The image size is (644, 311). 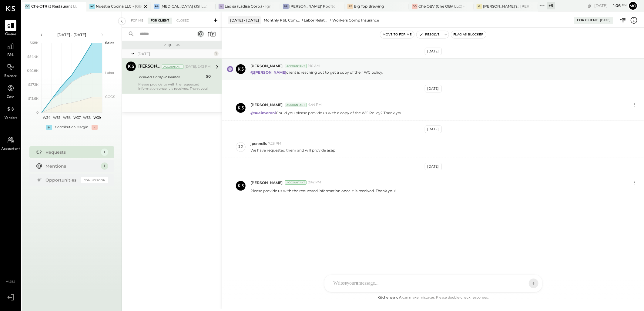 I want to click on a: Vendors, so click(x=11, y=112).